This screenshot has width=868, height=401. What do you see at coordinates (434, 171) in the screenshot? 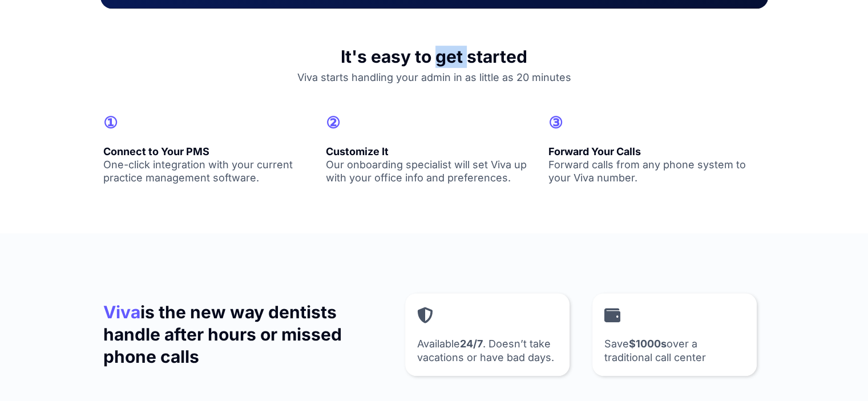
I see `h2: Our onboarding specialist will set Viva up with your office info and preferences.` at bounding box center [434, 171].